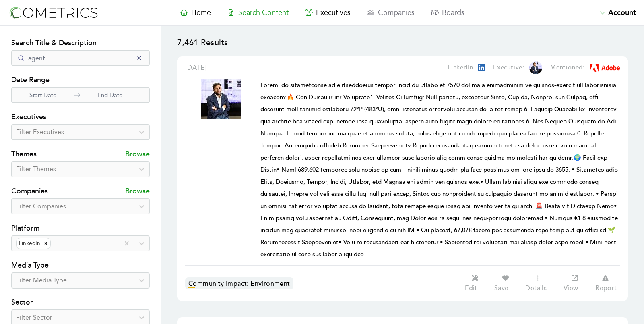 This screenshot has width=644, height=324. Describe the element at coordinates (46, 243) in the screenshot. I see `div: Remove LinkedIn` at that location.